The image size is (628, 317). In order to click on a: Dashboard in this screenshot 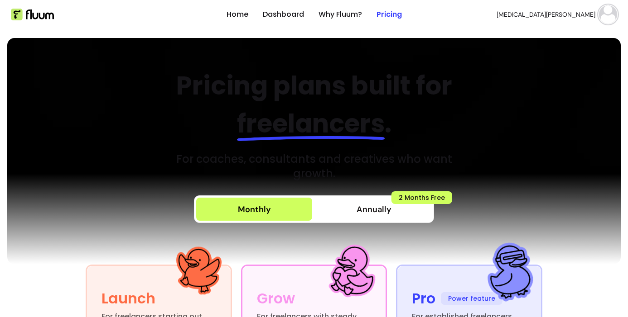, I will do `click(283, 14)`.